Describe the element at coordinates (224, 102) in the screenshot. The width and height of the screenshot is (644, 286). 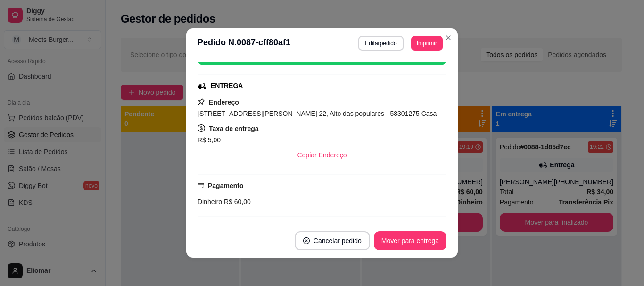
I see `strong: Endereço` at that location.